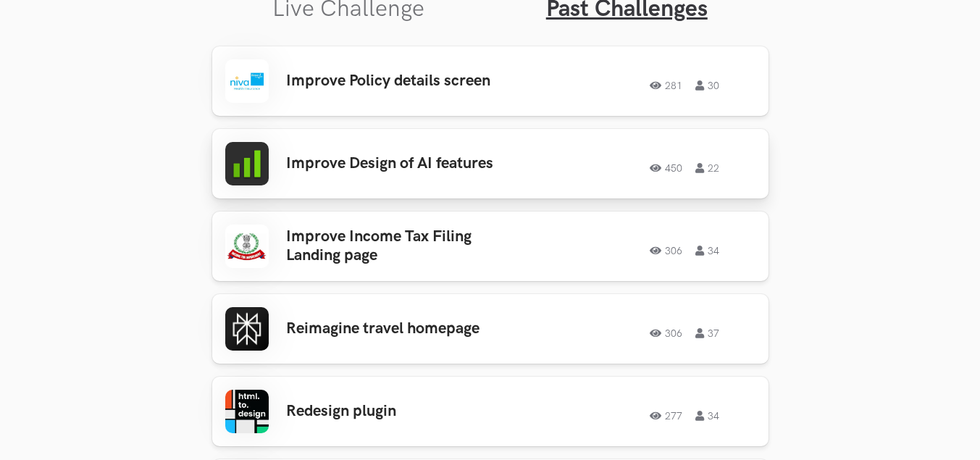 This screenshot has height=460, width=980. I want to click on h3: Reimagine travel homepage, so click(399, 329).